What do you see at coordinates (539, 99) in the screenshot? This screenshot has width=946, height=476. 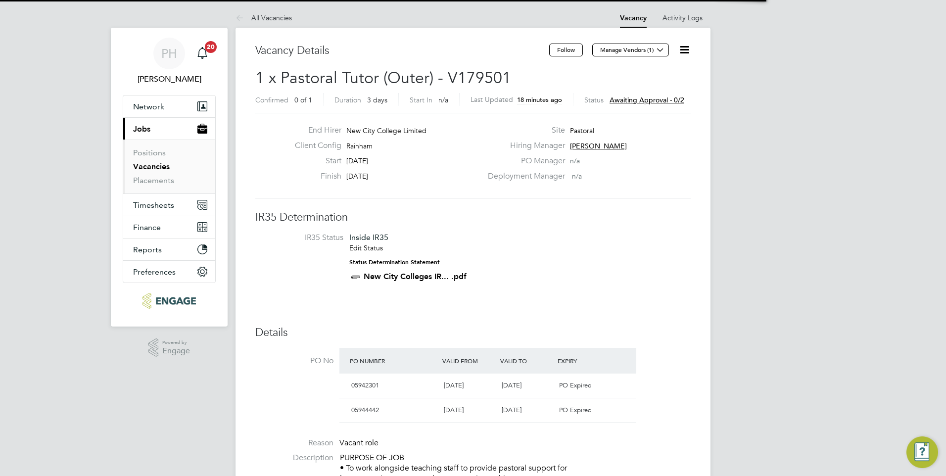 I see `span: 18 minutes ago` at bounding box center [539, 99].